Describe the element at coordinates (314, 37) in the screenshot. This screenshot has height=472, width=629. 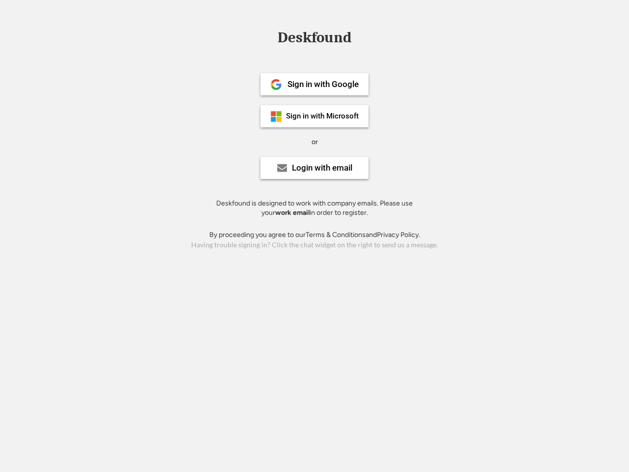
I see `div: Deskfound` at that location.